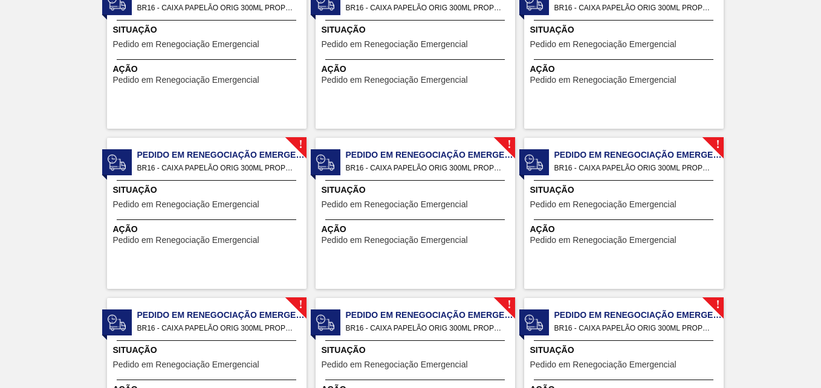 This screenshot has width=821, height=388. I want to click on span: BR16 - CAIXA PAPELÃO ORIG 300ML PROPRIETÁRIA Pedido - 2042174, so click(634, 328).